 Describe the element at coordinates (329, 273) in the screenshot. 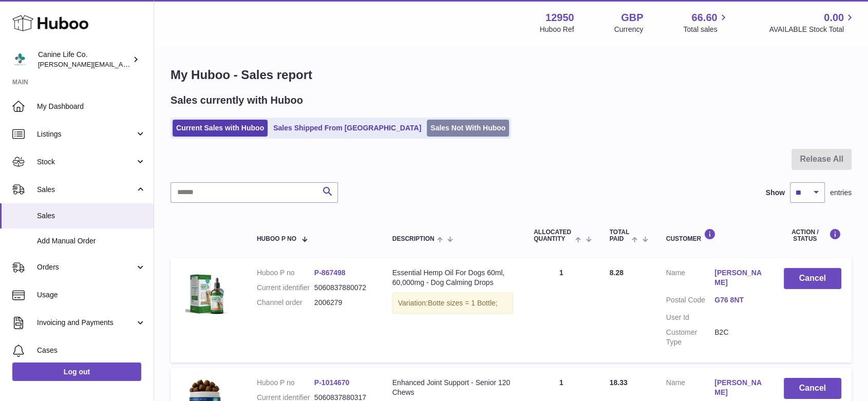

I see `a: P-867498` at that location.